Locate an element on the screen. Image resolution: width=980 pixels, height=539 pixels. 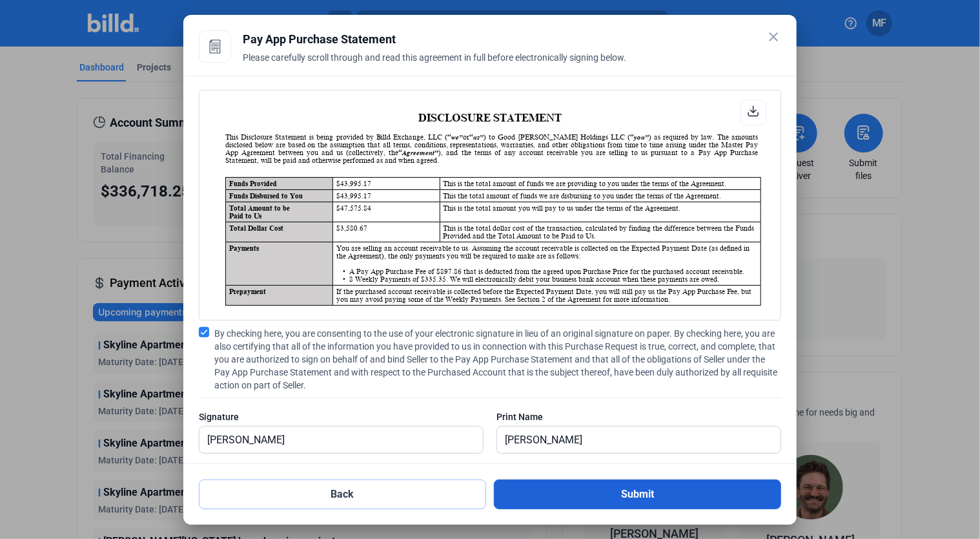
div: Signature is located at coordinates (341, 417).